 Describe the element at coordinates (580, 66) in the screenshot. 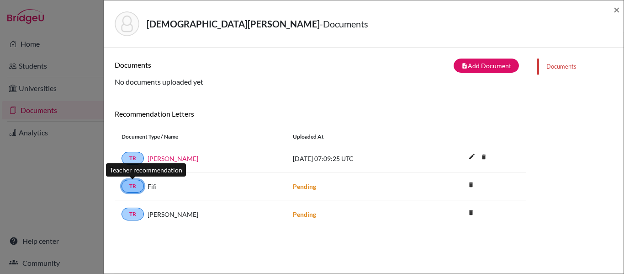

I see `a: Documents` at that location.